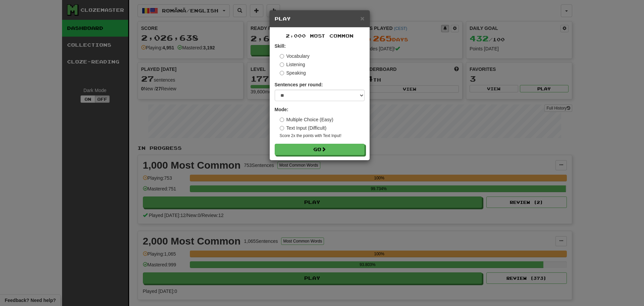 The image size is (644, 306). I want to click on label: Sentences per round:, so click(299, 85).